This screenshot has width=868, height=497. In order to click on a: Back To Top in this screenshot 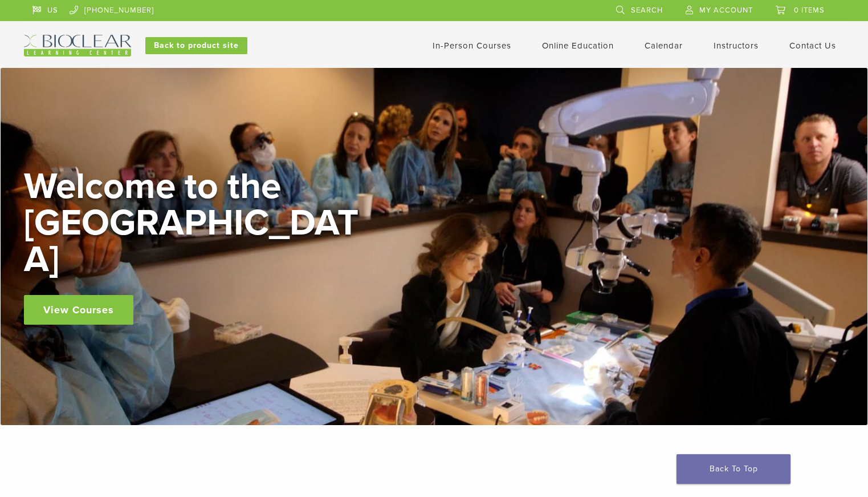, I will do `click(733, 469)`.